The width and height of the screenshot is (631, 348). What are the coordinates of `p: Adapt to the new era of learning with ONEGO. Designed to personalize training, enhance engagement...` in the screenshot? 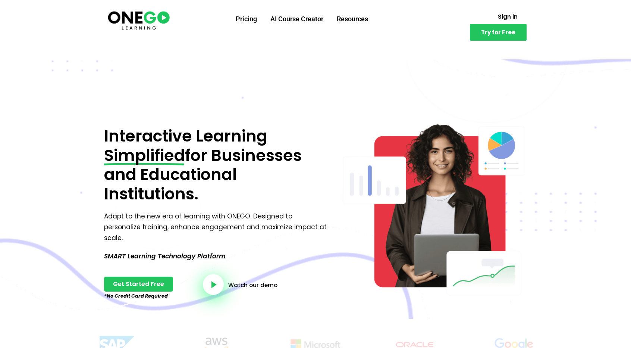 It's located at (217, 227).